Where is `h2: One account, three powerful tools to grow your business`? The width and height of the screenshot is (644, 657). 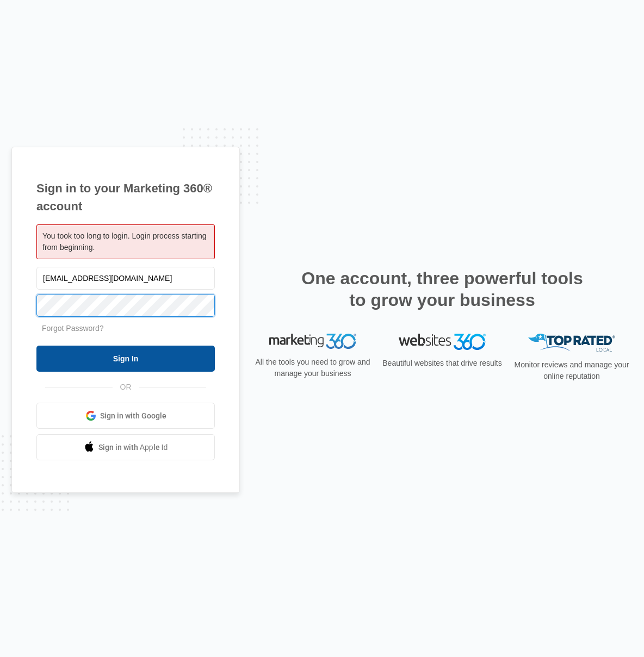
h2: One account, three powerful tools to grow your business is located at coordinates (442, 289).